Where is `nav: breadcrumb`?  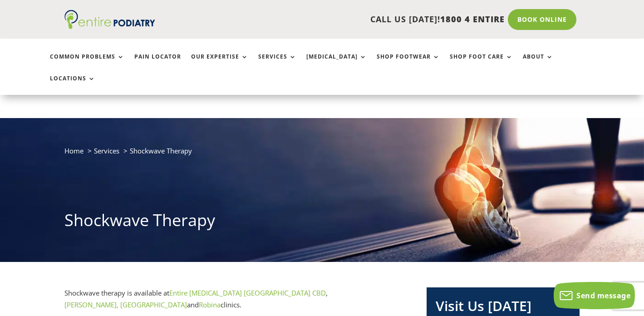 nav: breadcrumb is located at coordinates (322, 154).